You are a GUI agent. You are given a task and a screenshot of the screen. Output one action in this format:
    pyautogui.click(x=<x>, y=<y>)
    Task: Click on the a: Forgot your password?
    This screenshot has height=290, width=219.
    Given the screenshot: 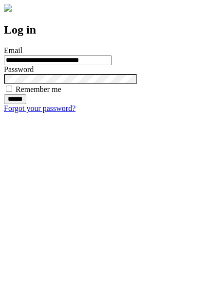 What is the action you would take?
    pyautogui.click(x=39, y=108)
    